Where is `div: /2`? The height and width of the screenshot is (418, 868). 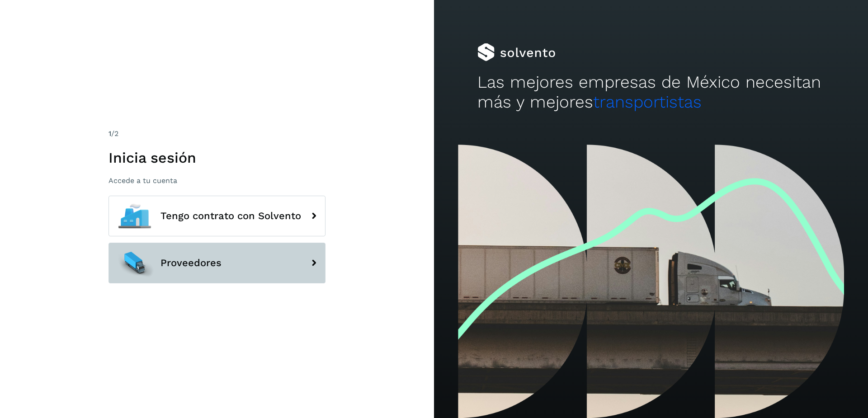
div: /2 is located at coordinates (217, 134).